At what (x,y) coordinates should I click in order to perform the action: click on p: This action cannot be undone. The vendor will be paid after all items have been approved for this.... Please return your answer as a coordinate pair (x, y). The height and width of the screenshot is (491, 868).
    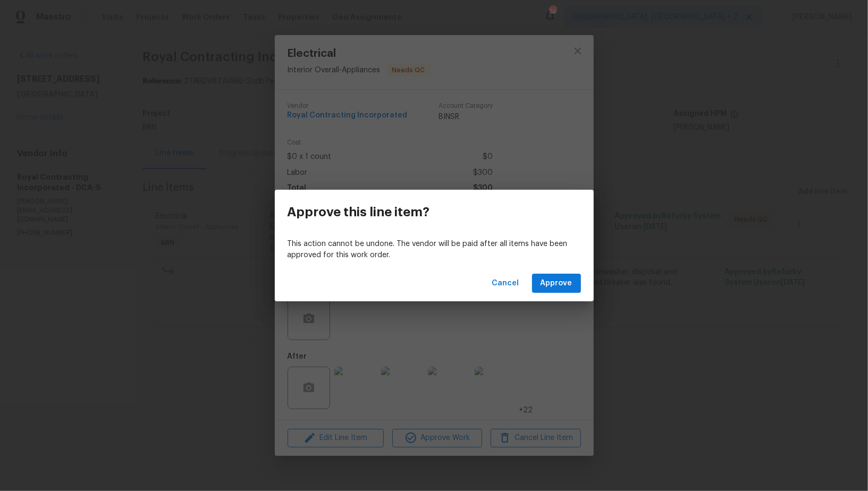
    Looking at the image, I should click on (434, 250).